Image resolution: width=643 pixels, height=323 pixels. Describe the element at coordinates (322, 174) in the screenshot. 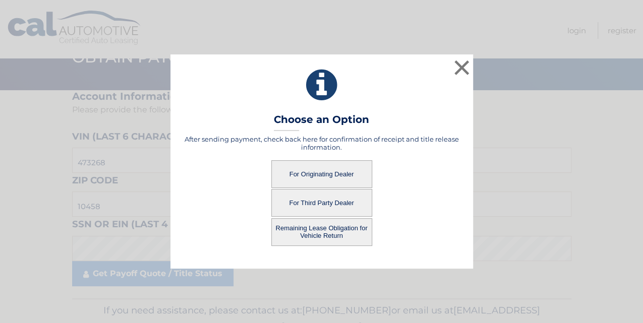

I see `button: For Originating Dealer` at that location.